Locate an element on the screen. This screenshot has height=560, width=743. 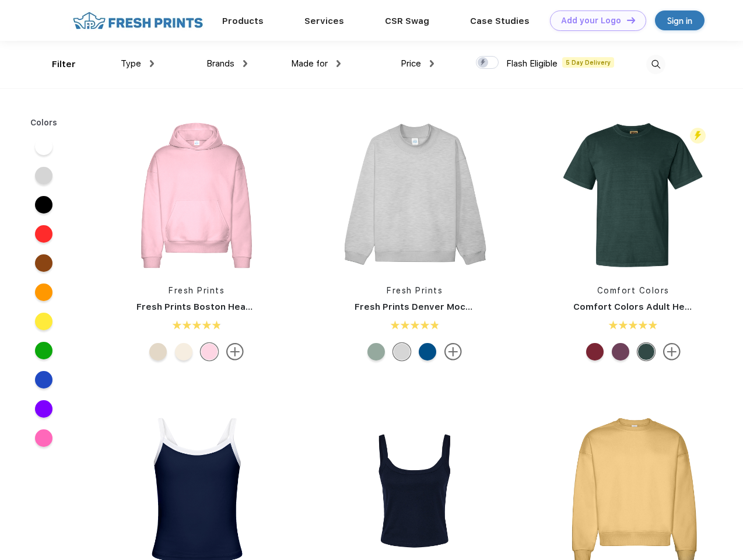
a: Sign in is located at coordinates (680, 20).